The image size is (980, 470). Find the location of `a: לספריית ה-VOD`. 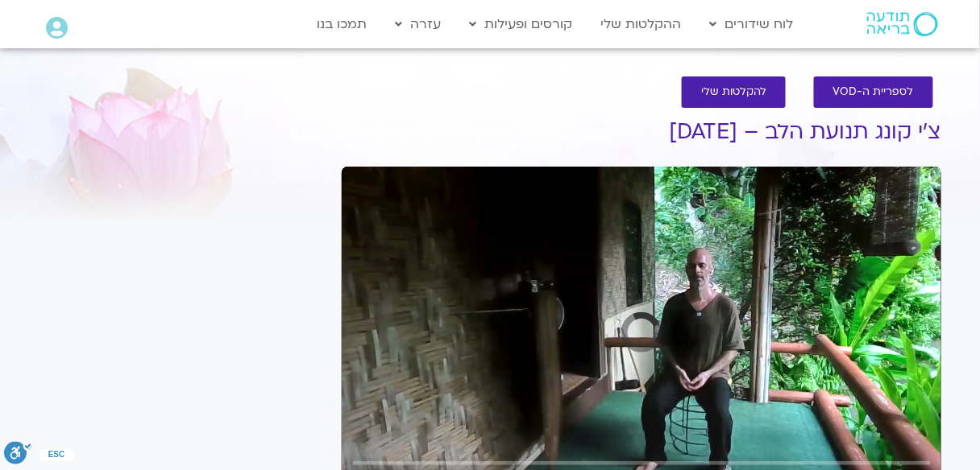

a: לספריית ה-VOD is located at coordinates (873, 92).